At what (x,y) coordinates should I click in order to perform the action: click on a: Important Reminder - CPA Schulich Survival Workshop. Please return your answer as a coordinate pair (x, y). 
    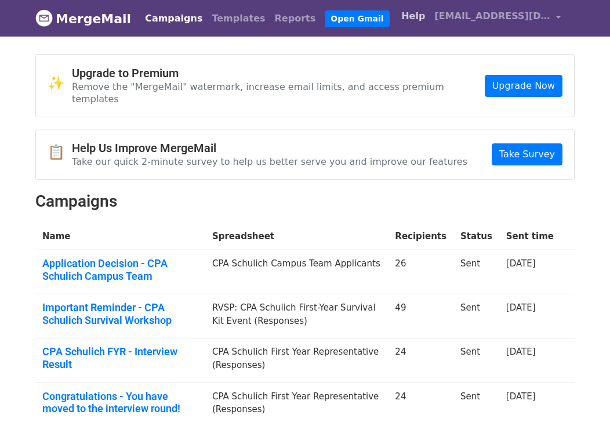
    Looking at the image, I should click on (120, 313).